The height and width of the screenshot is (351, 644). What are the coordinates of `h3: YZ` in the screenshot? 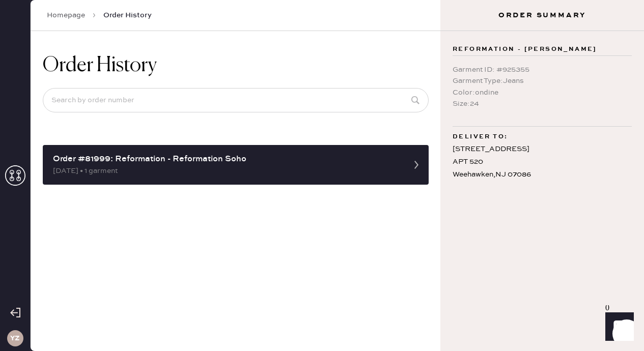 It's located at (15, 338).